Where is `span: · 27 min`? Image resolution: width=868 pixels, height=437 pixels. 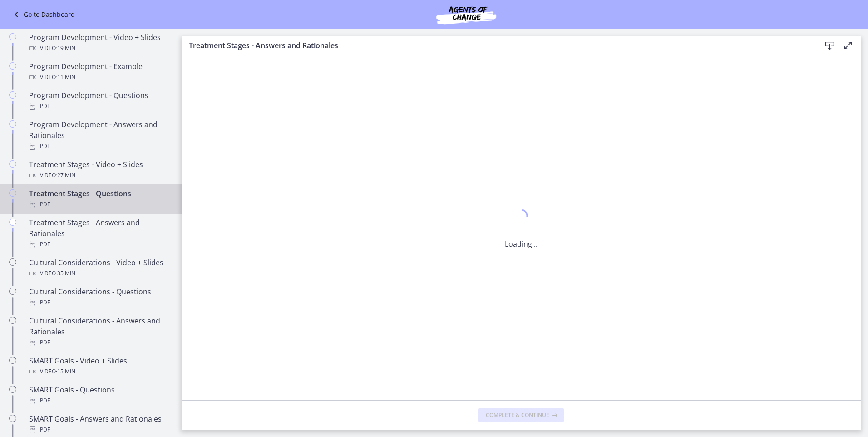 span: · 27 min is located at coordinates (65, 175).